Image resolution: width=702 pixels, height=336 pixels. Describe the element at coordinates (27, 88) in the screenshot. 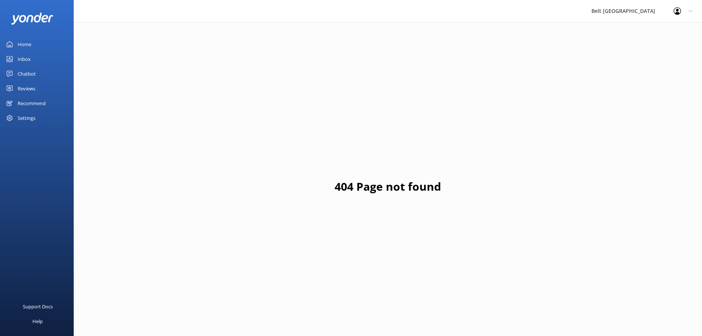

I see `div: Reviews` at that location.